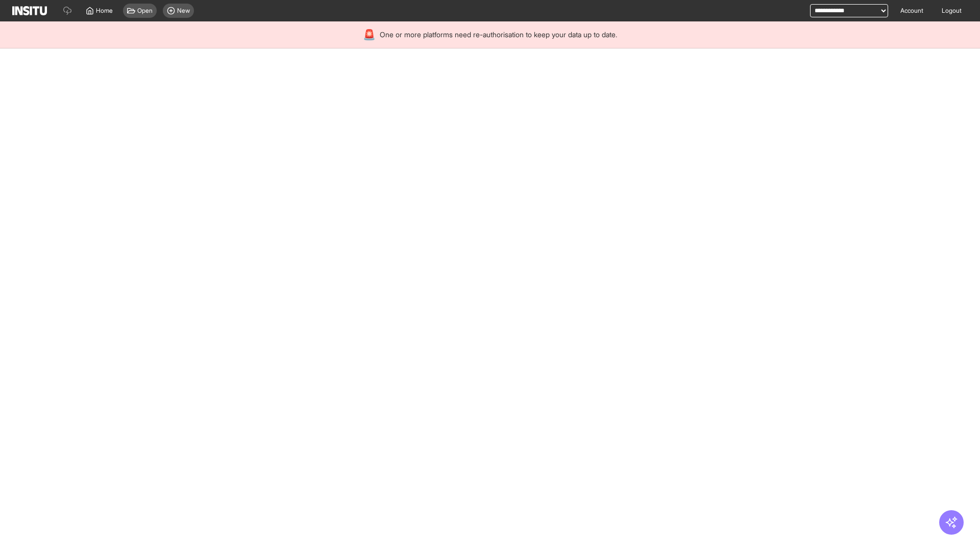  I want to click on span: New, so click(183, 11).